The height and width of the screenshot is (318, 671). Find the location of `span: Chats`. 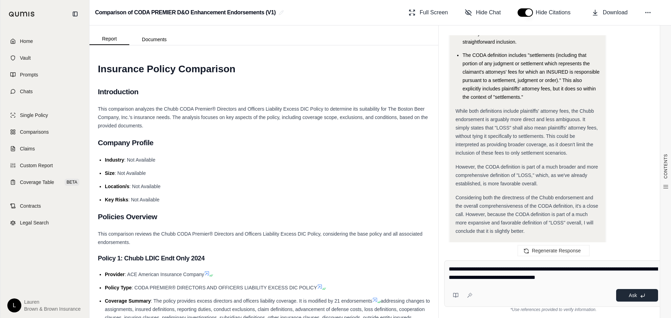

span: Chats is located at coordinates (26, 92).